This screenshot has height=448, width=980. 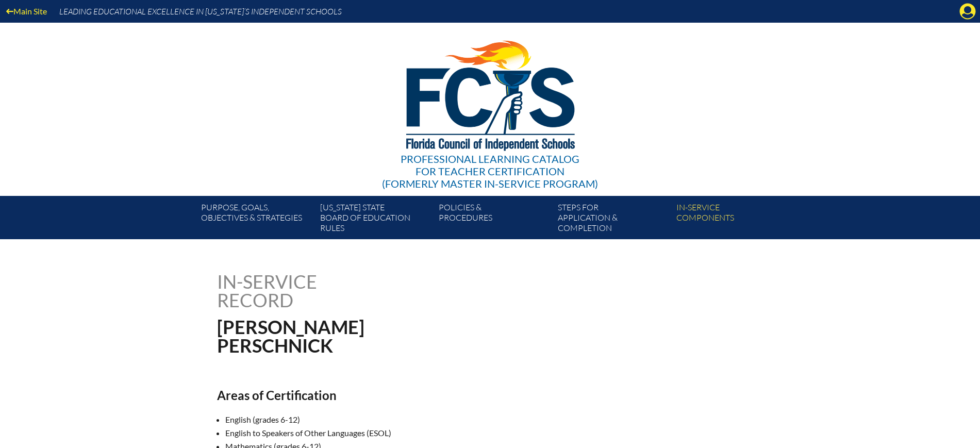 I want to click on svg: Manage Account, so click(x=968, y=11).